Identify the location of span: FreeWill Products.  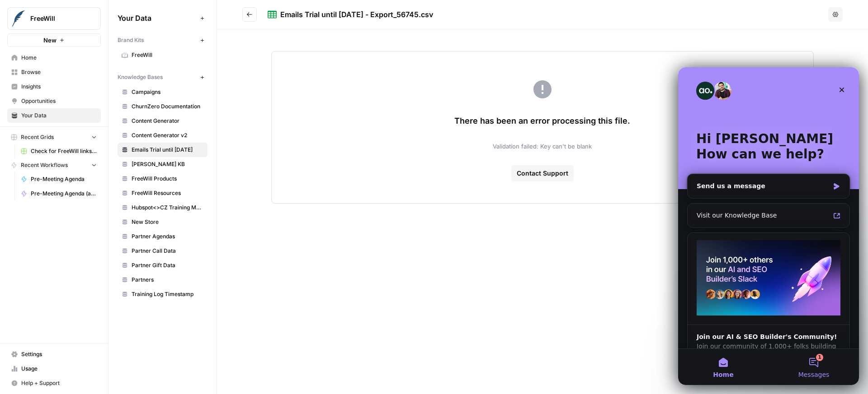
(167, 179).